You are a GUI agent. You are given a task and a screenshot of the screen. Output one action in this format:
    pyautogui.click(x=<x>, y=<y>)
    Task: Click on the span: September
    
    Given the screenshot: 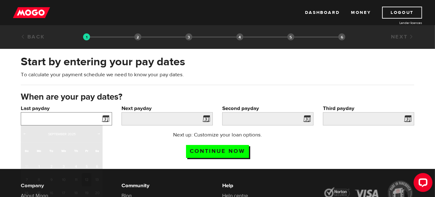 What is the action you would take?
    pyautogui.click(x=57, y=134)
    